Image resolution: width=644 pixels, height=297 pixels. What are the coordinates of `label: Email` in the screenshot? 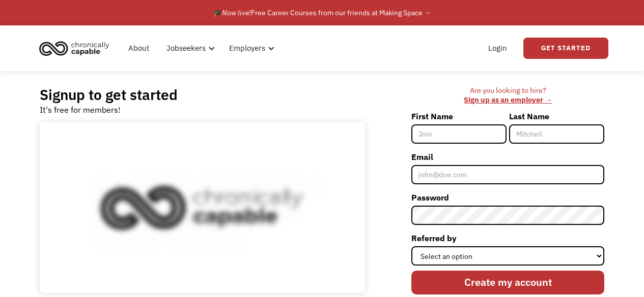 It's located at (507, 157).